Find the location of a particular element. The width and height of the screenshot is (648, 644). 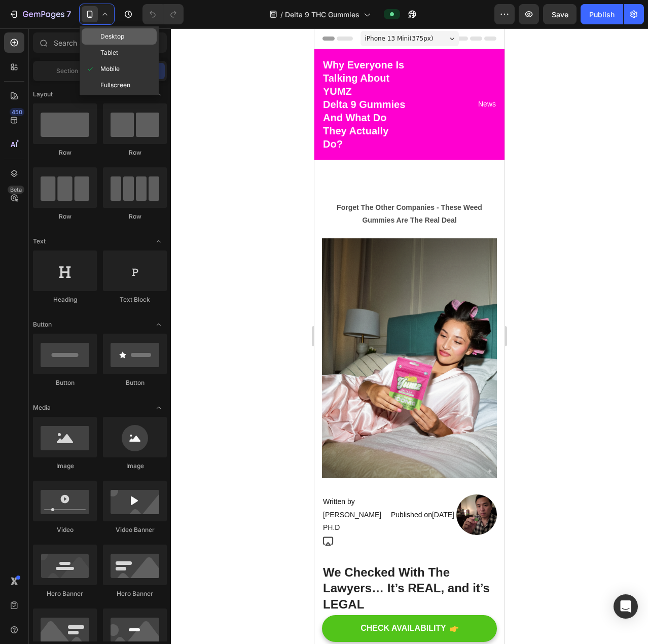

span: Button is located at coordinates (42, 325).